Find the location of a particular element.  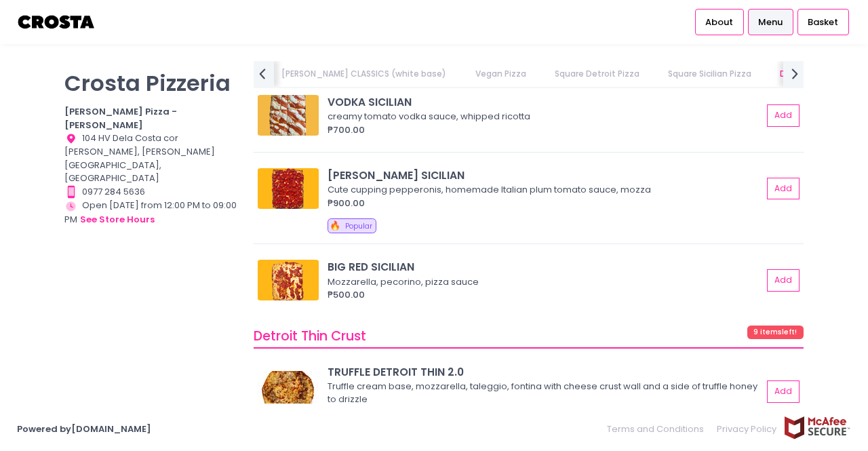

a: Square Detroit Pizza is located at coordinates (597, 74).